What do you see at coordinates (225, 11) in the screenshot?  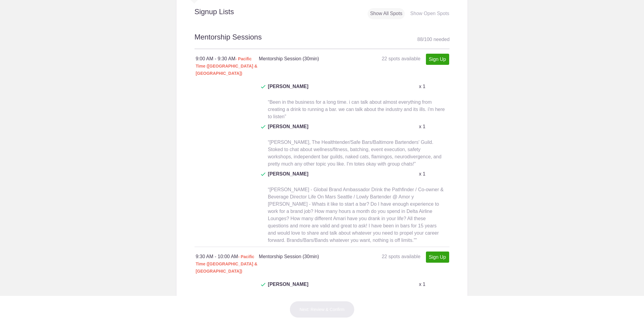 I see `h2: Signup Lists` at bounding box center [225, 11].